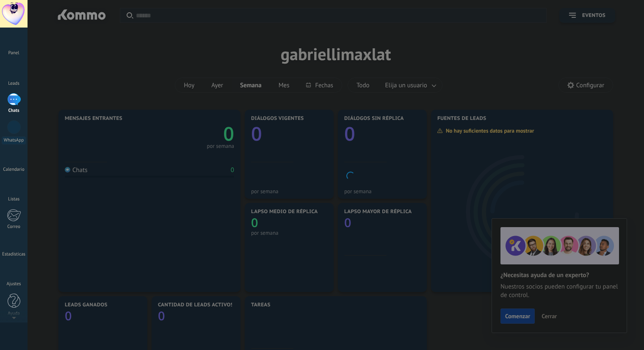 This screenshot has height=350, width=644. Describe the element at coordinates (14, 140) in the screenshot. I see `div: WhatsApp` at that location.